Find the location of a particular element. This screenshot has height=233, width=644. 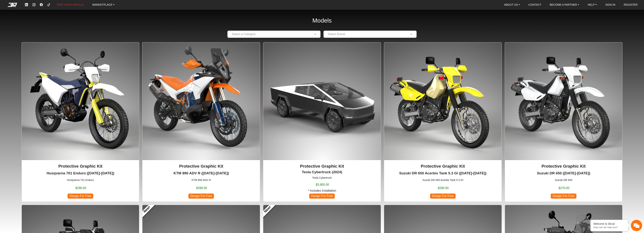

p: How can we help you? is located at coordinates (609, 227).